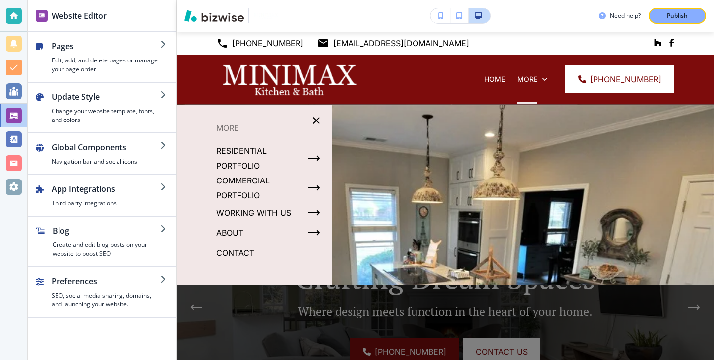 The height and width of the screenshot is (360, 714). What do you see at coordinates (106, 97) in the screenshot?
I see `h2: Update Style` at bounding box center [106, 97].